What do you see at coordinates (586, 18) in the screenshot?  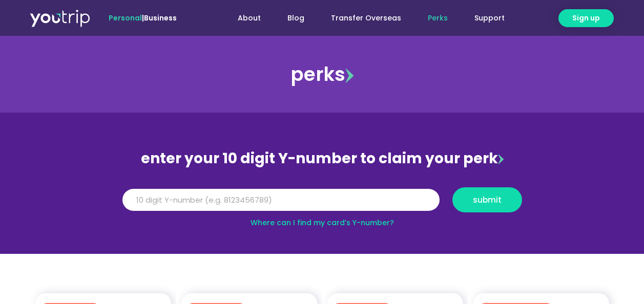 I see `span: Sign up` at bounding box center [586, 18].